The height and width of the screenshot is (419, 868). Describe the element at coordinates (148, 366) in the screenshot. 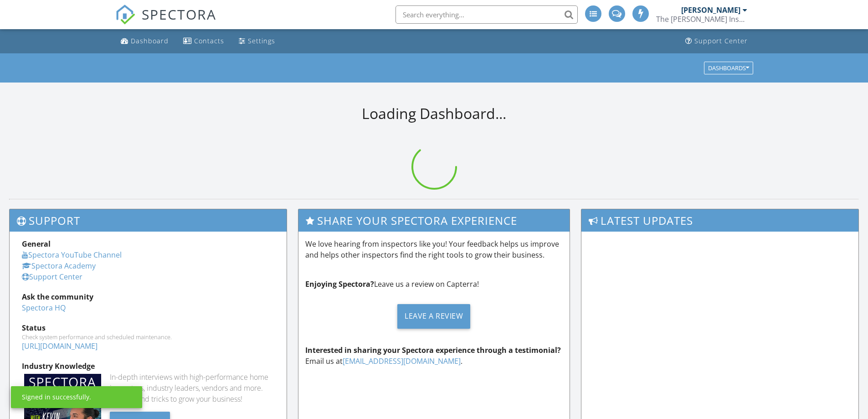

I see `div: Industry Knowledge` at that location.